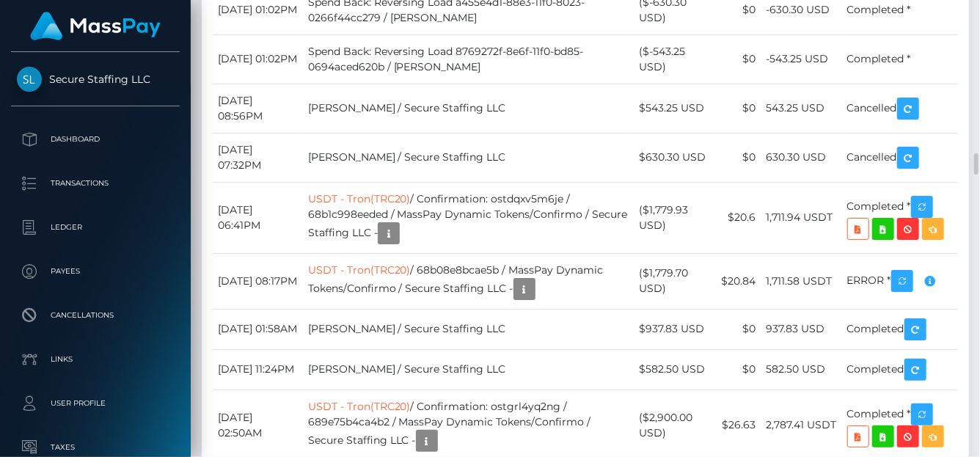  I want to click on p: Cancellations, so click(95, 316).